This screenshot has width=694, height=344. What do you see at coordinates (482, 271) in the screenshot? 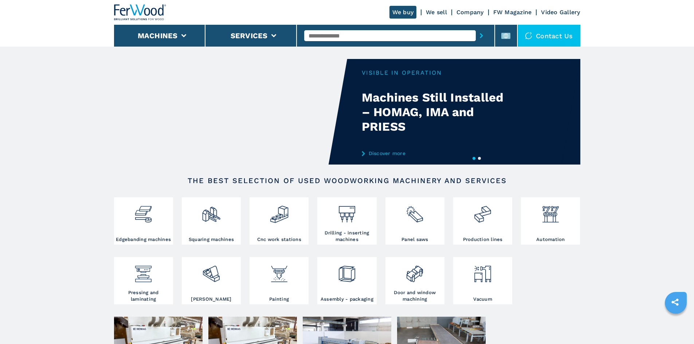
I see `img: aspirazione_1.png` at bounding box center [482, 271].